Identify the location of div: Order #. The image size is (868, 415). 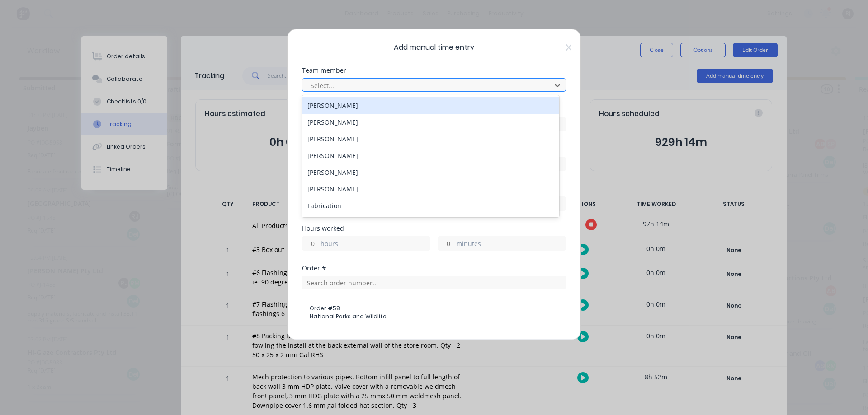
(434, 269).